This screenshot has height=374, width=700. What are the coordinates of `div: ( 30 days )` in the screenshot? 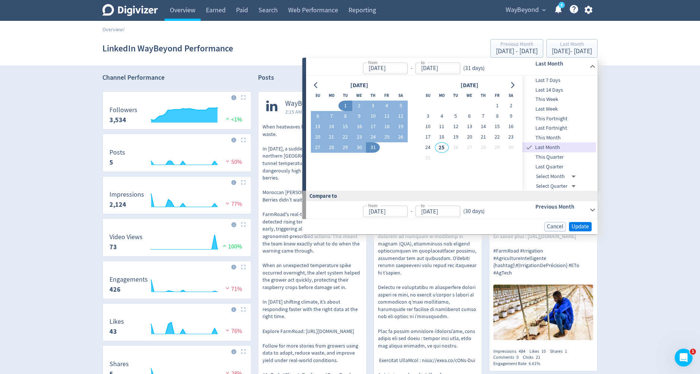 It's located at (473, 211).